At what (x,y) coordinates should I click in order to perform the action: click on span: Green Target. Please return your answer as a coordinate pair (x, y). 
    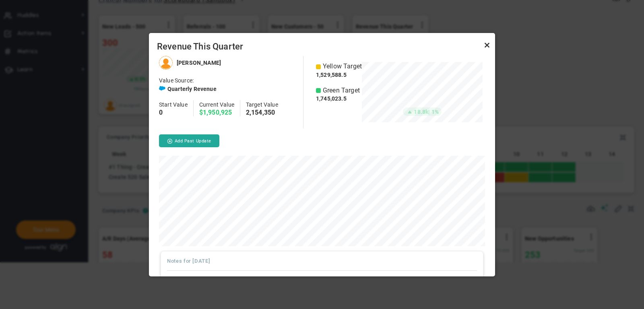
    Looking at the image, I should click on (341, 91).